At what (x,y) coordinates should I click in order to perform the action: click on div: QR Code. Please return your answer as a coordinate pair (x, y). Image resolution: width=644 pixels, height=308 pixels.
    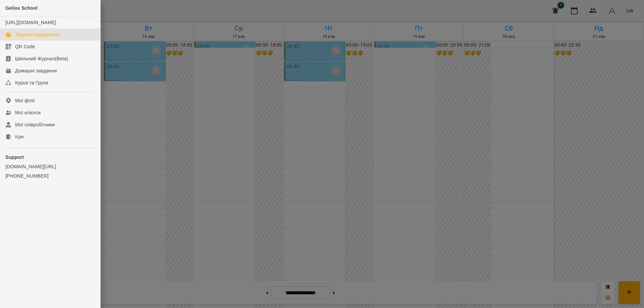
    Looking at the image, I should click on (25, 47).